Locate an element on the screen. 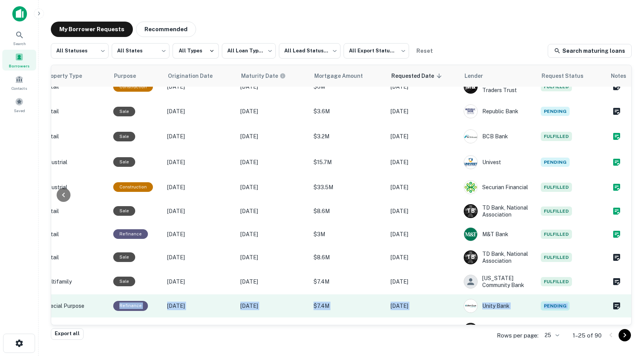  th: Requested Date is located at coordinates (423, 76).